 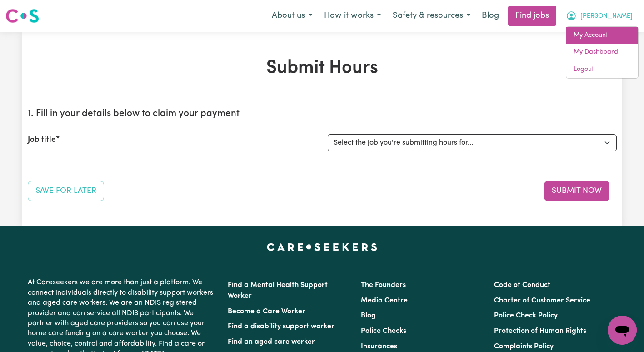 What do you see at coordinates (523, 285) in the screenshot?
I see `a: Code of Conduct` at bounding box center [523, 285].